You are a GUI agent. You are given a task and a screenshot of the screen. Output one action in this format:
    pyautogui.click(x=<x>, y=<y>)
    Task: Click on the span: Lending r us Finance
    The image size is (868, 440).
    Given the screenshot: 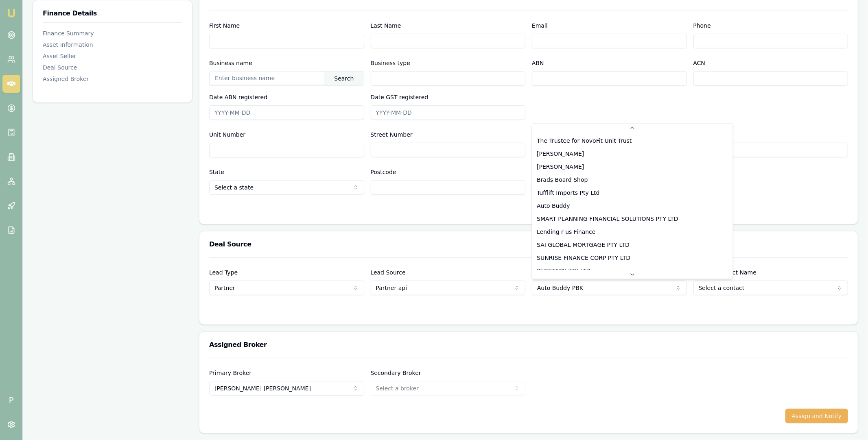 What is the action you would take?
    pyautogui.click(x=567, y=232)
    